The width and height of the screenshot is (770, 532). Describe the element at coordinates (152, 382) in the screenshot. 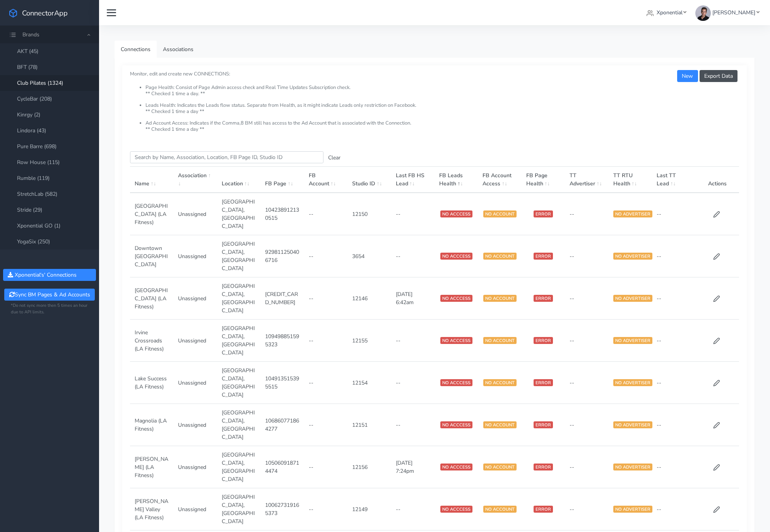

I see `td: Lake Success (LA Fitness)` at that location.